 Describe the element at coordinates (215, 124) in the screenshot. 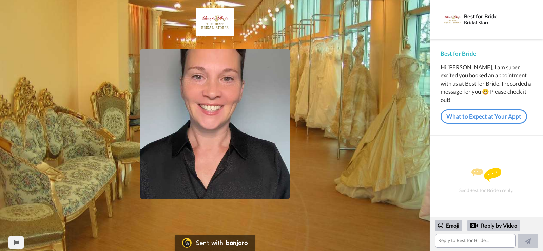

I see `img: 3b9edb3c-73cd-4527-ad5e-50d4bf876c04-thumb.jpg` at that location.